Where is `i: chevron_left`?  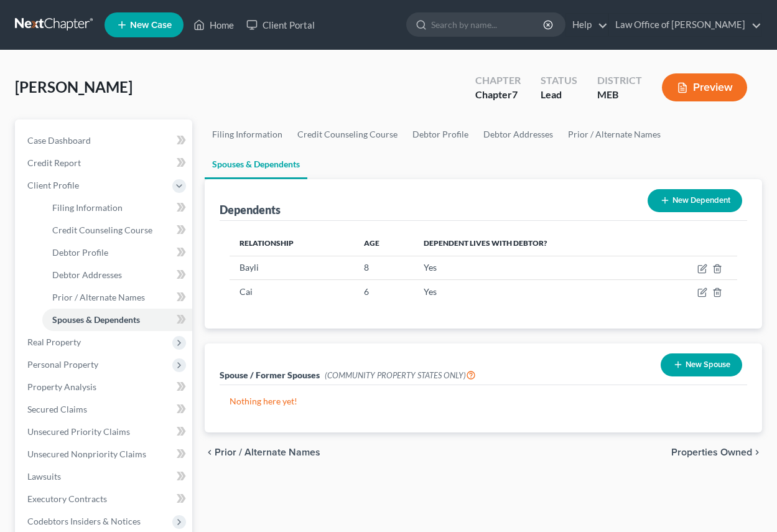
i: chevron_left is located at coordinates (210, 452).